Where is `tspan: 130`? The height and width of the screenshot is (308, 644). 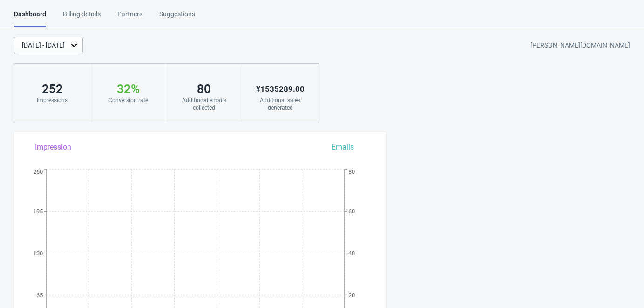 tspan: 130 is located at coordinates (38, 253).